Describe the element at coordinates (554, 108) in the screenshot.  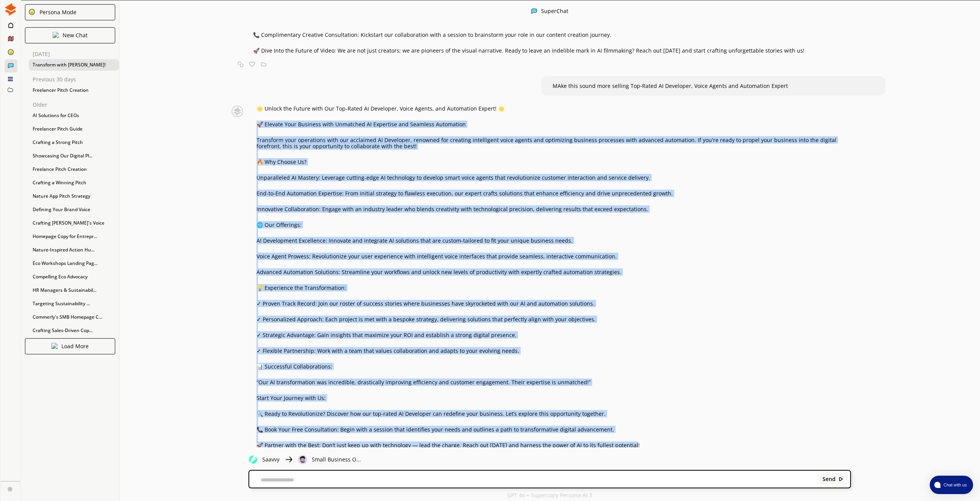
I see `p: 🌟 Unlock the Future with Our Top-Rated AI Developer, Voice Agents, and Automation Expert! 🌟` at that location.